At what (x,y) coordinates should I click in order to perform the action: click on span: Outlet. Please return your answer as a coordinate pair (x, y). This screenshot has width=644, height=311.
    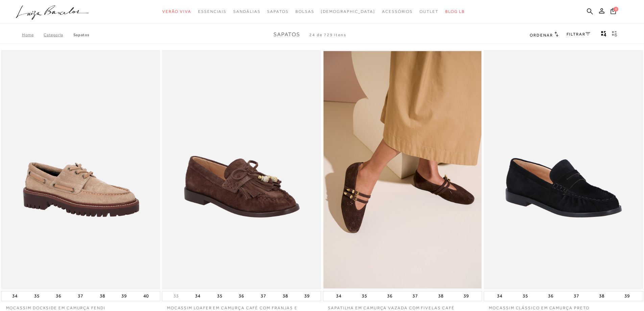
    Looking at the image, I should click on (429, 11).